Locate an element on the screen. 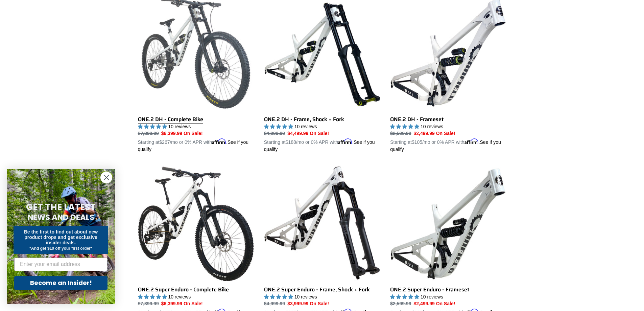 This screenshot has width=644, height=311. span: Be the first to find out about new product drops and get exclusive insider deals. is located at coordinates (61, 237).